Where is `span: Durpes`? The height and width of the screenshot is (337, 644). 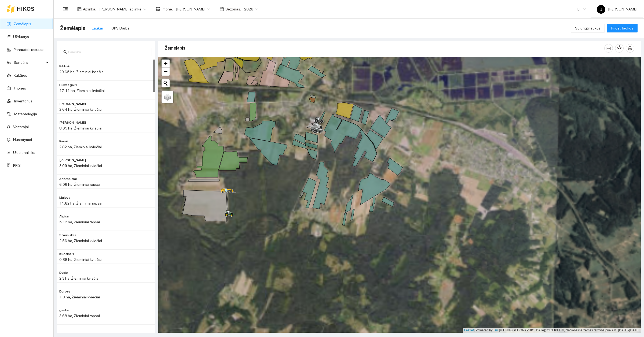
span: Durpes is located at coordinates (65, 292).